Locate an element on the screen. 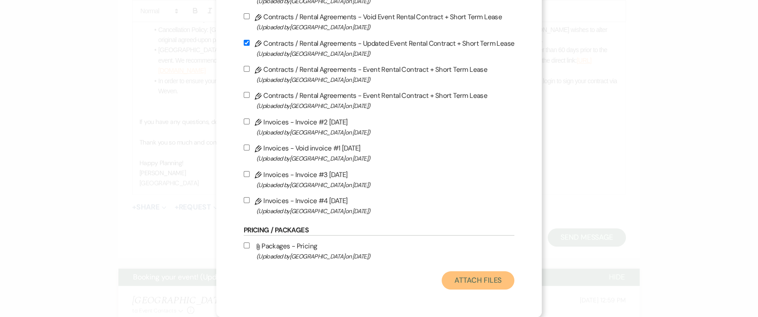 This screenshot has width=758, height=317. input: Contracts / Rental Agreements - Updated Event Rental Contract + Short Term Lease(Uploaded by[GEOG... is located at coordinates (246, 42).